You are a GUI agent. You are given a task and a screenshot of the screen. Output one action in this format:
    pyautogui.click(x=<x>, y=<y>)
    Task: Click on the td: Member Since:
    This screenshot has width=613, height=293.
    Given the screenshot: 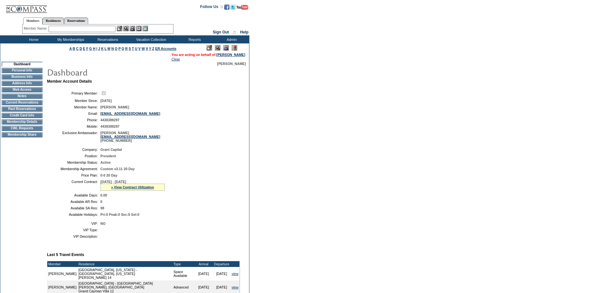 What is the action you would take?
    pyautogui.click(x=74, y=101)
    